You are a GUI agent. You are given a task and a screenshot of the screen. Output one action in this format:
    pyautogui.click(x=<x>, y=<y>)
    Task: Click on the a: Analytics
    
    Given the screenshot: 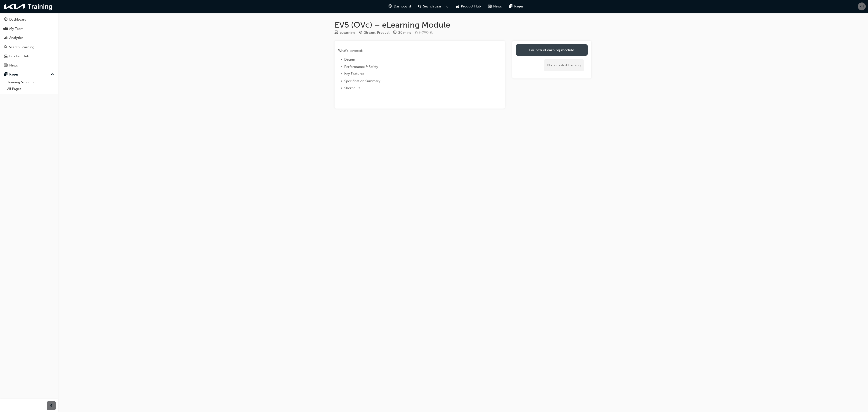 What is the action you would take?
    pyautogui.click(x=28, y=38)
    